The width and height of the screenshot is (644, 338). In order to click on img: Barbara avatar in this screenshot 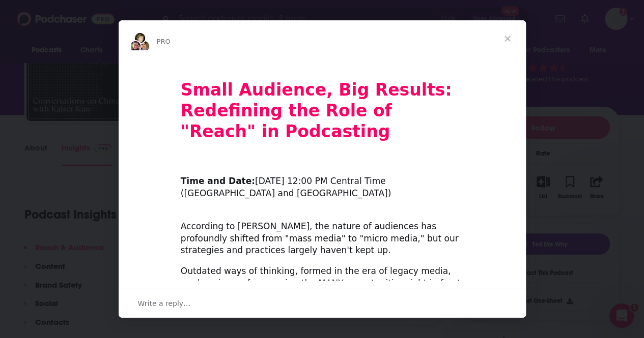, I will do `click(140, 38)`.